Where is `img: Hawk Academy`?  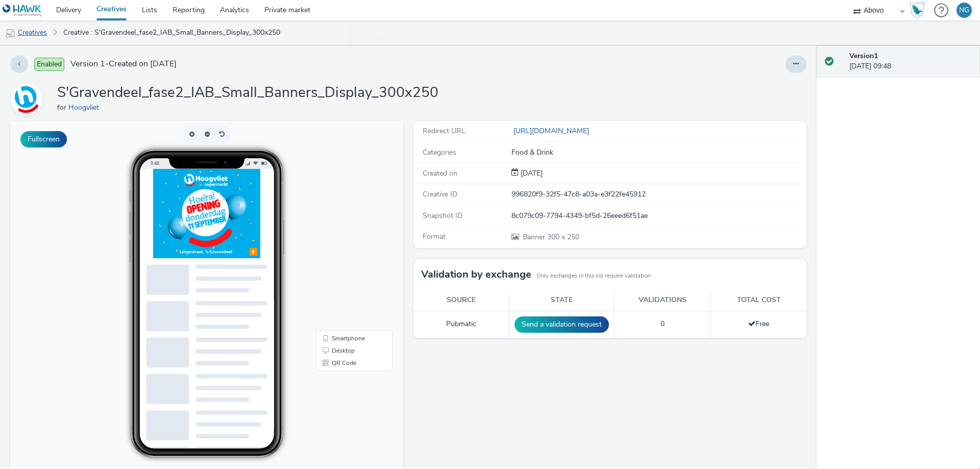 img: Hawk Academy is located at coordinates (917, 10).